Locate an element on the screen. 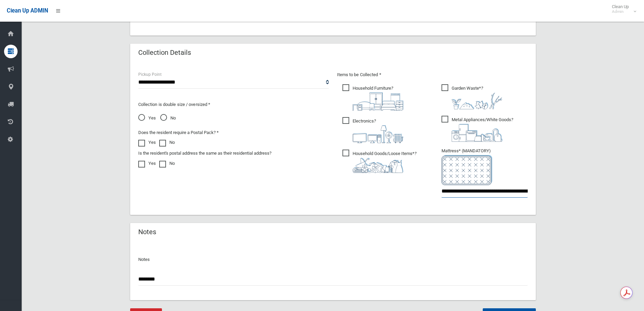 This screenshot has width=644, height=311. span: Household Furniture is located at coordinates (373, 98).